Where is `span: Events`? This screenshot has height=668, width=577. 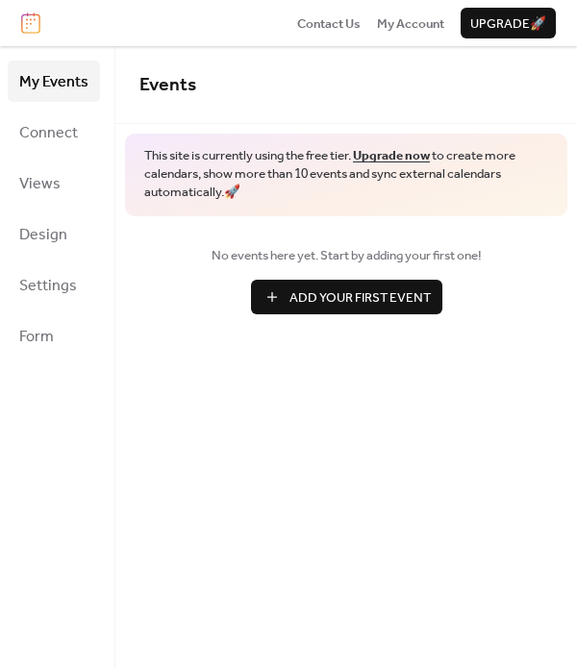 span: Events is located at coordinates (167, 85).